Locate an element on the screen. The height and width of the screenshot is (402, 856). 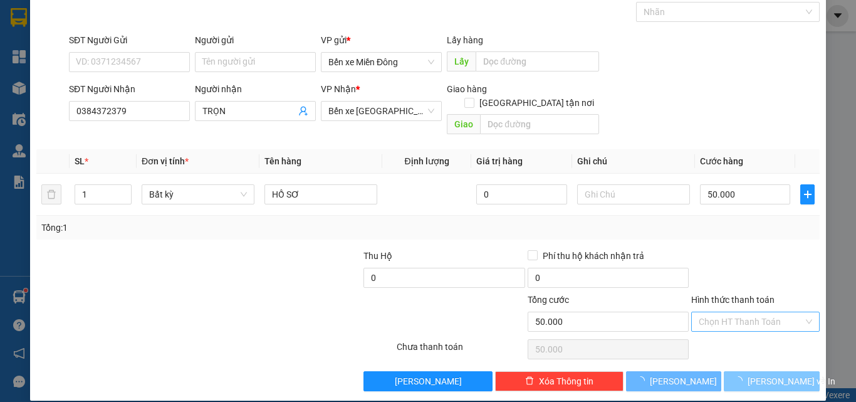
input: VD: Bàn, Ghế is located at coordinates (321, 194).